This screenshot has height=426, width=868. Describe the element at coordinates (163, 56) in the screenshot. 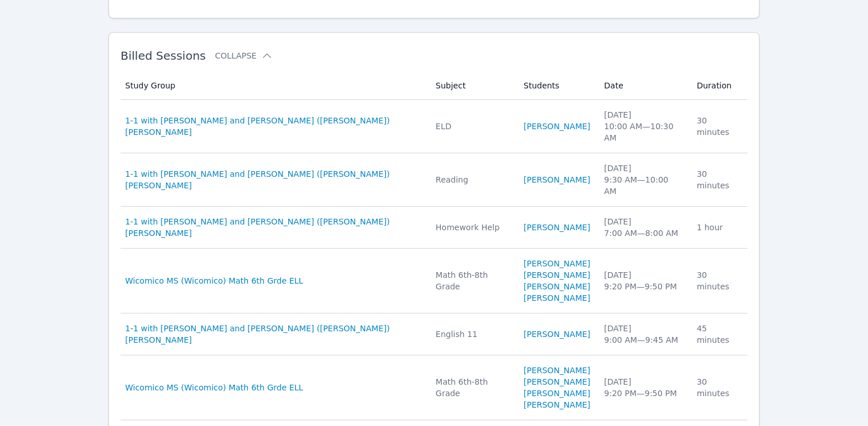

I see `span: Billed Sessions` at that location.